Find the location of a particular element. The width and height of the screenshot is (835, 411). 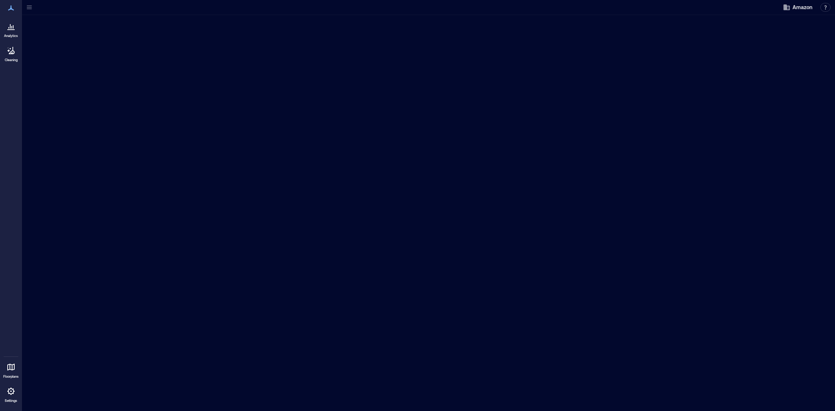

p: Floorplans is located at coordinates (11, 377).